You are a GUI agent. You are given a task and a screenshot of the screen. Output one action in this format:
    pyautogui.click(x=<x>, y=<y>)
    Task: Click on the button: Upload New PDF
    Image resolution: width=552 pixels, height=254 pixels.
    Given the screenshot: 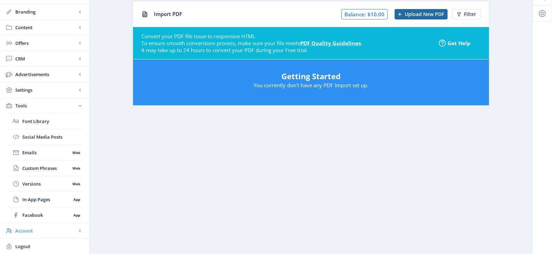 What is the action you would take?
    pyautogui.click(x=421, y=14)
    